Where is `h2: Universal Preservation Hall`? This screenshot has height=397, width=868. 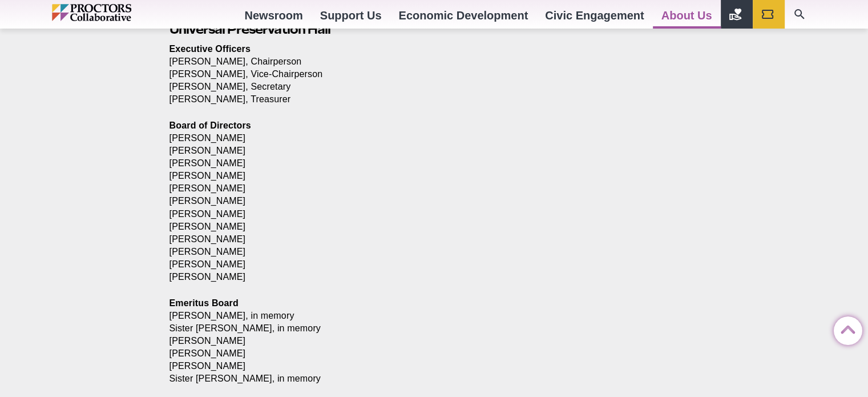 h2: Universal Preservation Hall is located at coordinates (337, 29).